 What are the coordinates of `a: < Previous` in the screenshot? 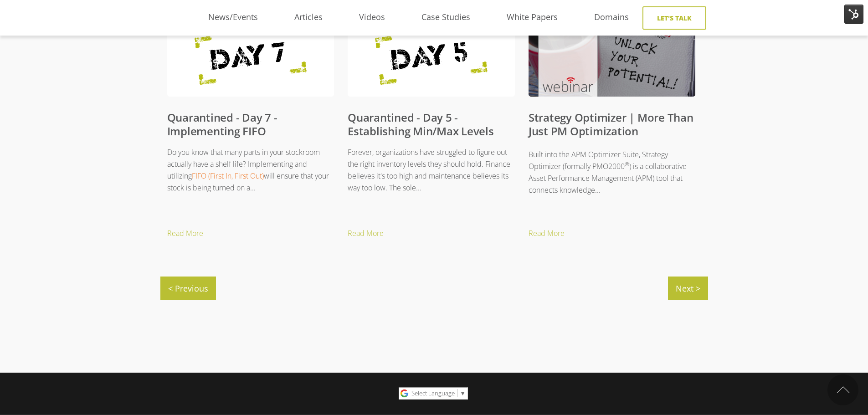 It's located at (188, 288).